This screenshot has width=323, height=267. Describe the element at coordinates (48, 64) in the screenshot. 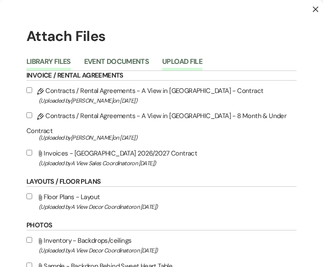

I see `button: Library Files` at that location.